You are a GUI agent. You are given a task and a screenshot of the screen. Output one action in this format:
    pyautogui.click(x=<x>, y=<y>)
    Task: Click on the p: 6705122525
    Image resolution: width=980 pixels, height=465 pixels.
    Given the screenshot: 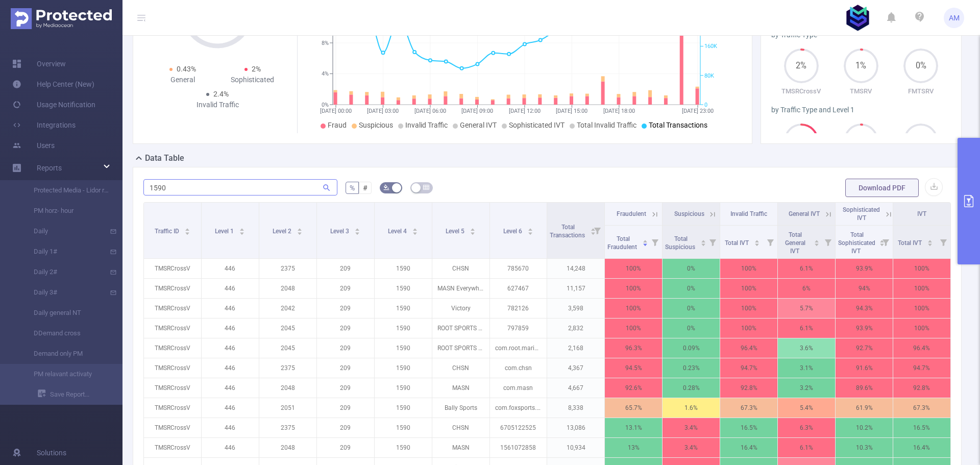 What is the action you would take?
    pyautogui.click(x=519, y=428)
    